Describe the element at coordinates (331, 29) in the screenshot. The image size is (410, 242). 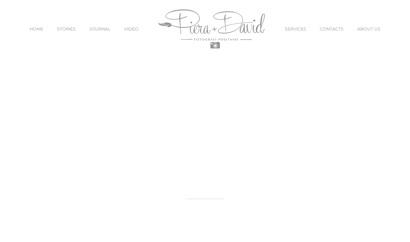
I see `span: CONTACTS` at that location.